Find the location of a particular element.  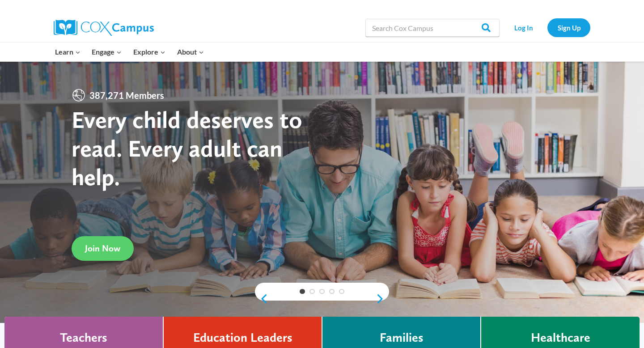

h4: Education Leaders is located at coordinates (243, 338).